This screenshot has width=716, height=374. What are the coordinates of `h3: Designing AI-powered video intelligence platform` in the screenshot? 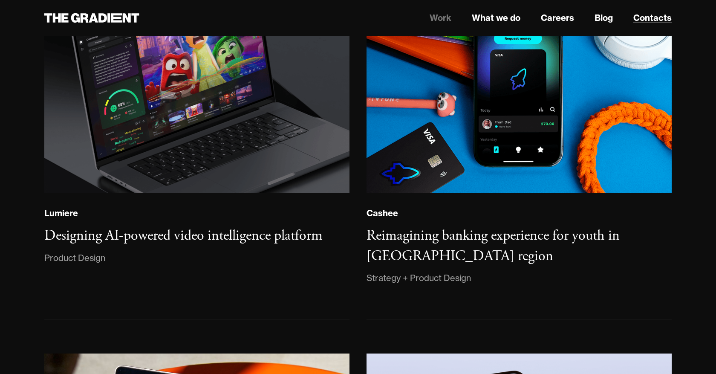 It's located at (183, 235).